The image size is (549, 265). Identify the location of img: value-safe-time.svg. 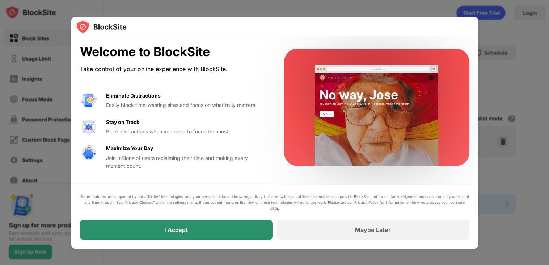
(89, 153).